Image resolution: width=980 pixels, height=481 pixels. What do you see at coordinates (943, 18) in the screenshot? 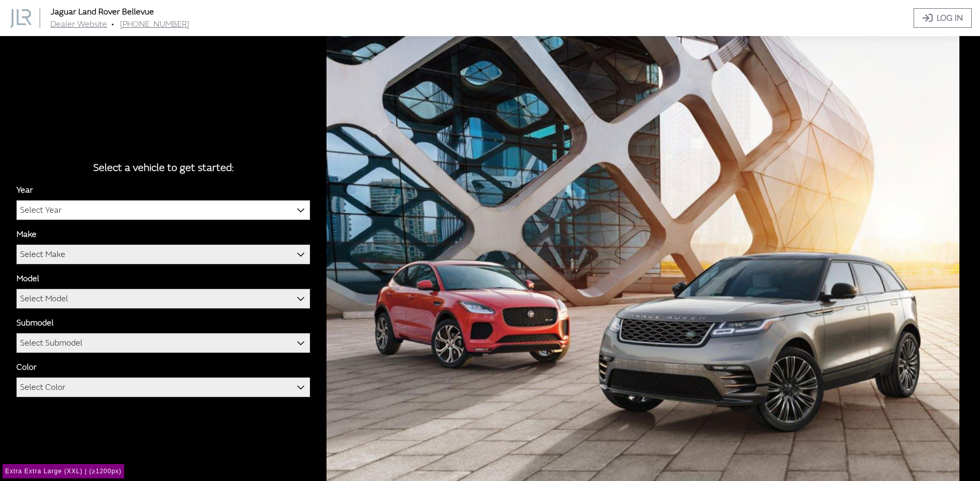
I see `a: Log In` at bounding box center [943, 18].